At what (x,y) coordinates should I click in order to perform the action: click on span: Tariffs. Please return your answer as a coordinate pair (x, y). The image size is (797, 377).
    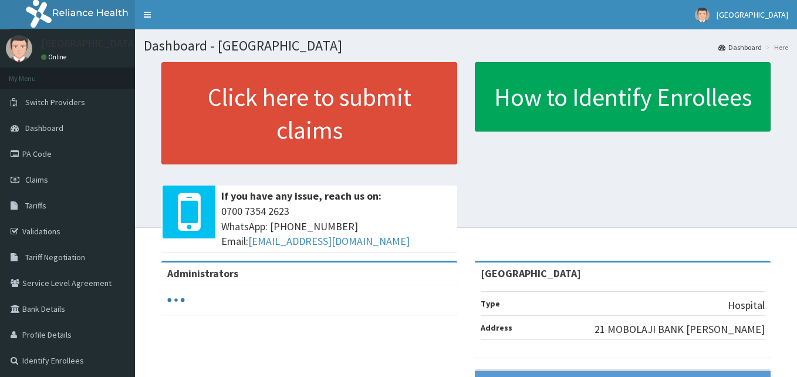
    Looking at the image, I should click on (36, 205).